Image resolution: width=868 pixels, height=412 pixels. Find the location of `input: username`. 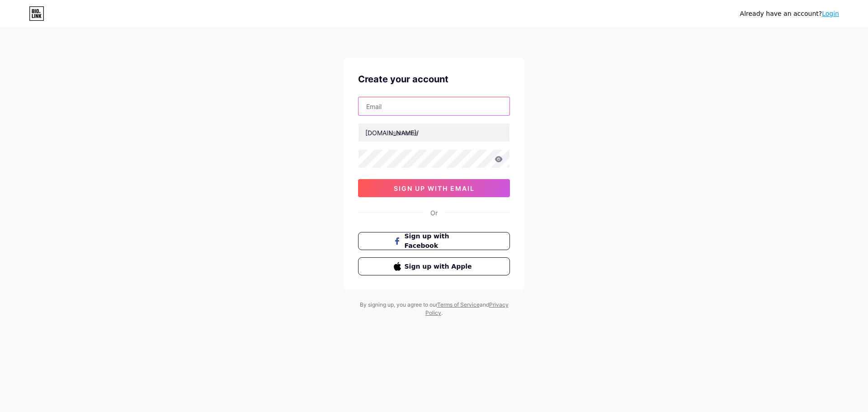

input: username is located at coordinates (434, 132).